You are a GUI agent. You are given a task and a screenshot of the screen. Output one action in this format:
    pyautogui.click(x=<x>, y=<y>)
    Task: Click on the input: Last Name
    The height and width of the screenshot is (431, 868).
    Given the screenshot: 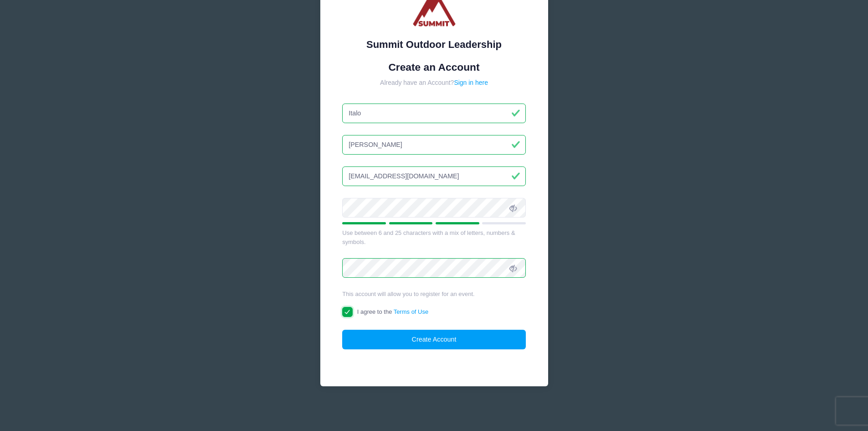 What is the action you would take?
    pyautogui.click(x=433, y=145)
    